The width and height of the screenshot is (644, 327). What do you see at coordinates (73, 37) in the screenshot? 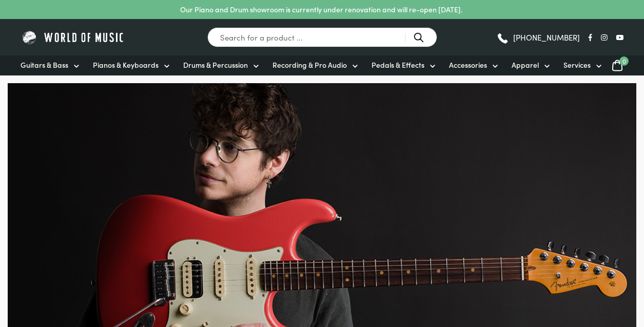
I see `img: World of Music` at bounding box center [73, 37].